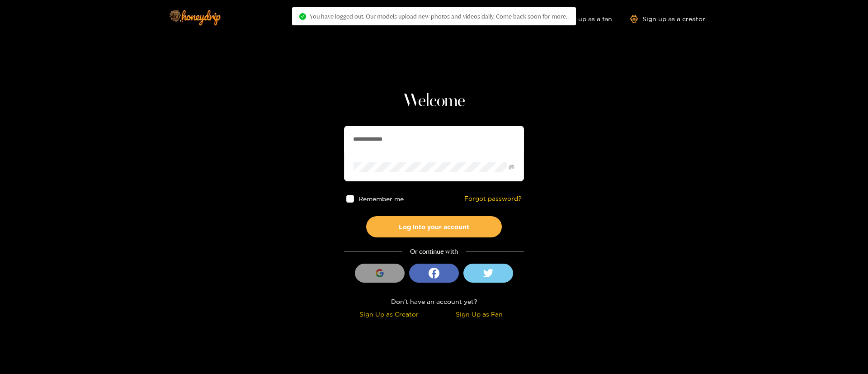  What do you see at coordinates (434, 252) in the screenshot?
I see `div: Or continue with` at bounding box center [434, 252].